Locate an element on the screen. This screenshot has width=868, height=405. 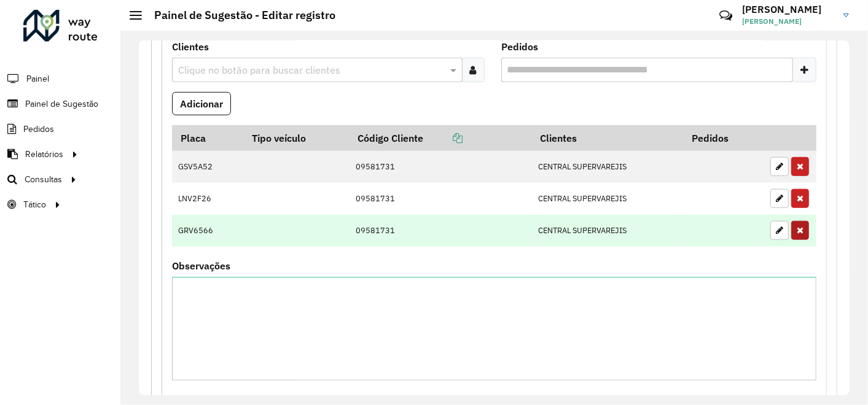
span: Painel is located at coordinates (37, 78).